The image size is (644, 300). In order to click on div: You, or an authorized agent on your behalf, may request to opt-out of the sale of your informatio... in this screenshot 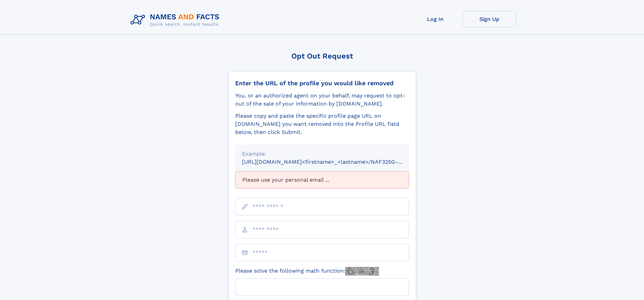, I will do `click(322, 100)`.